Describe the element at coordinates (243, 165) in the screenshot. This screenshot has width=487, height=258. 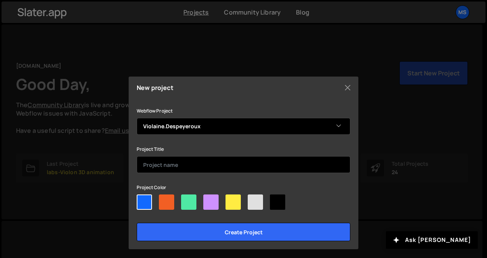
I see `input: Project name` at that location.